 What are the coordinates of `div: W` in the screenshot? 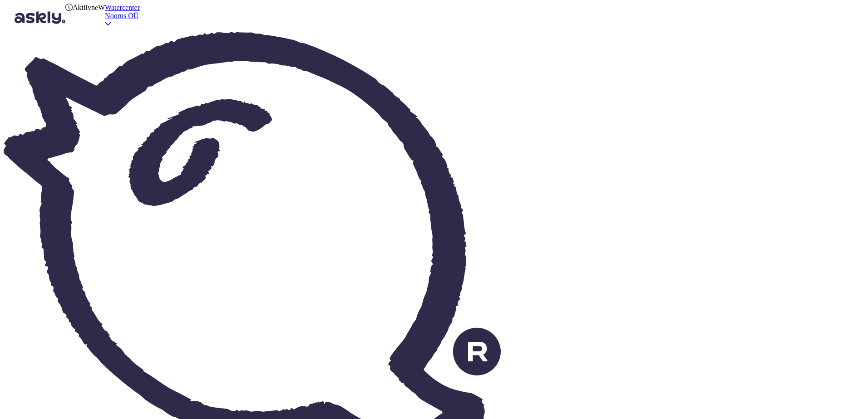 It's located at (101, 18).